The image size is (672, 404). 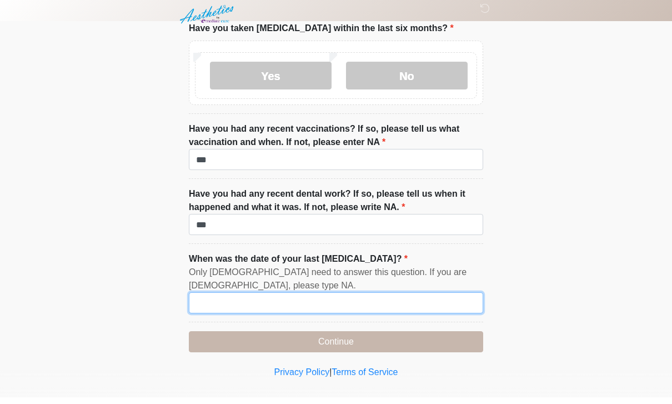 What do you see at coordinates (364, 378) in the screenshot?
I see `a: Terms of Service` at bounding box center [364, 378].